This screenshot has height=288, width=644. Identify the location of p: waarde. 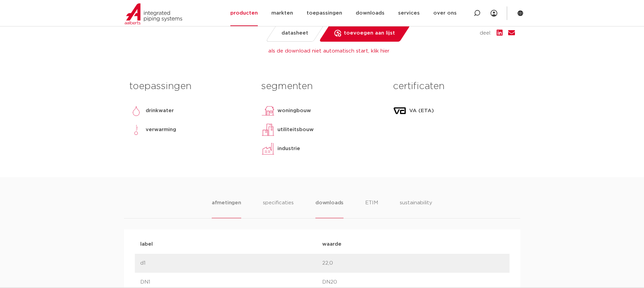
(413, 245).